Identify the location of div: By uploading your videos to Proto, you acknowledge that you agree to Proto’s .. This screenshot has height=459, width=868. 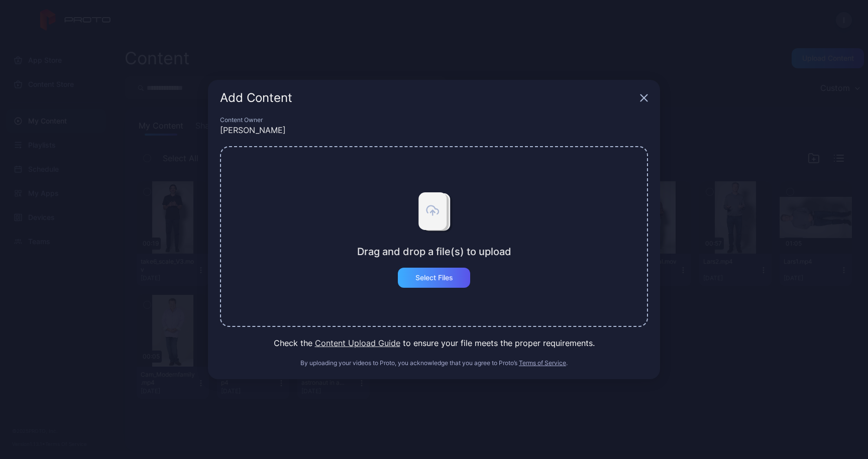
(434, 363).